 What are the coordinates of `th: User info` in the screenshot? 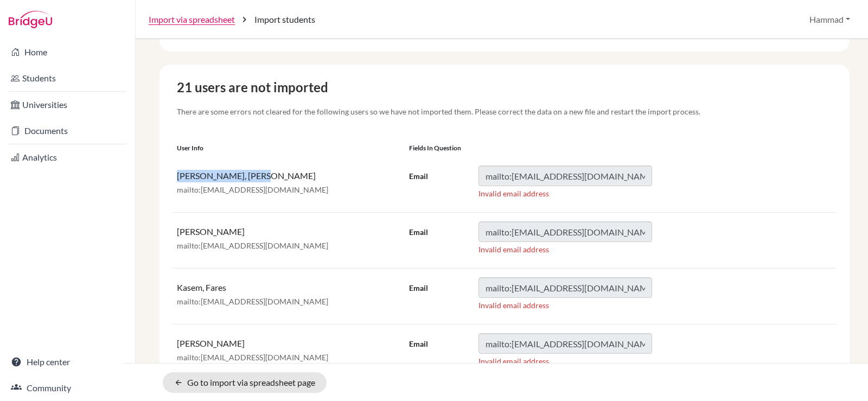 It's located at (289, 148).